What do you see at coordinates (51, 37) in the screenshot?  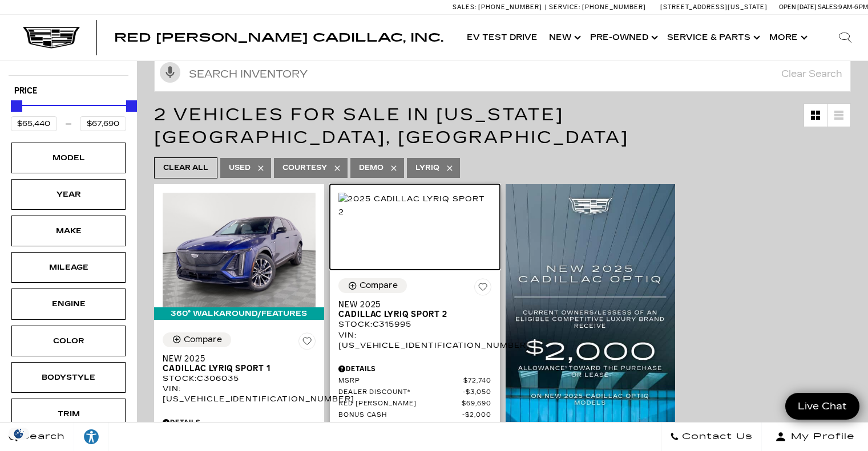 I see `img: Cadillac Dark Logo with Cadillac White Text` at bounding box center [51, 37].